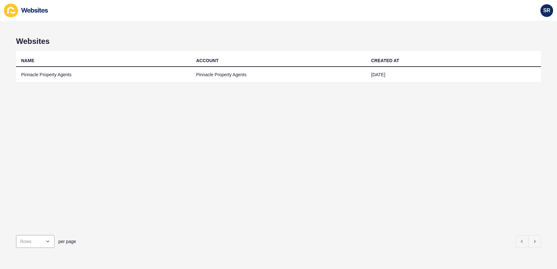 The image size is (557, 269). I want to click on div: open menu, so click(35, 242).